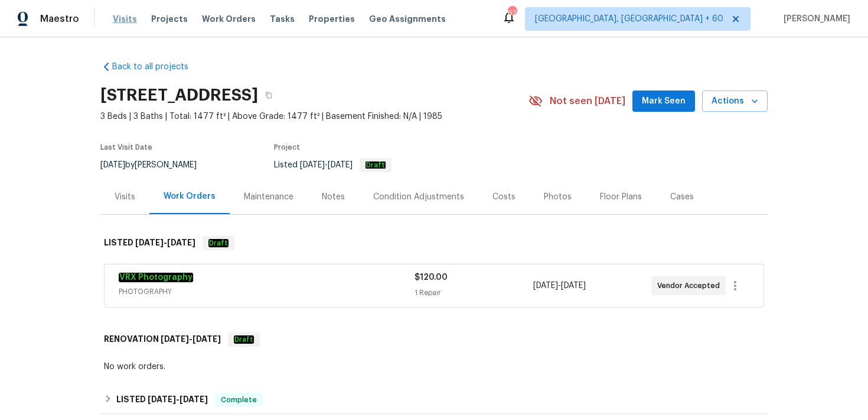  What do you see at coordinates (557, 197) in the screenshot?
I see `div: Photos` at bounding box center [557, 197].